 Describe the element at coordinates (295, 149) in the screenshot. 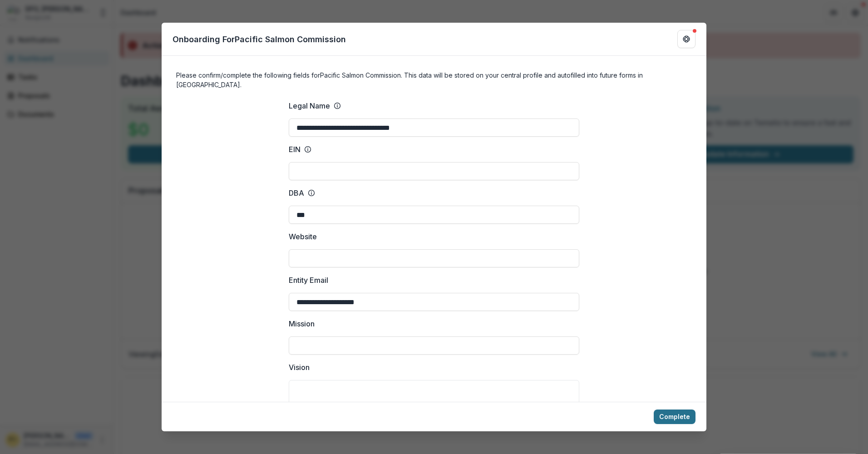

I see `p: EIN` at that location.